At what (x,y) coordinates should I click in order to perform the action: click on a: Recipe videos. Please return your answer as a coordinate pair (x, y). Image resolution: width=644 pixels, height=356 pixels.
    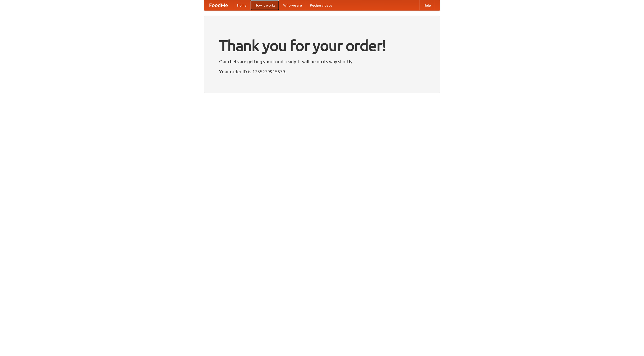
    Looking at the image, I should click on (321, 6).